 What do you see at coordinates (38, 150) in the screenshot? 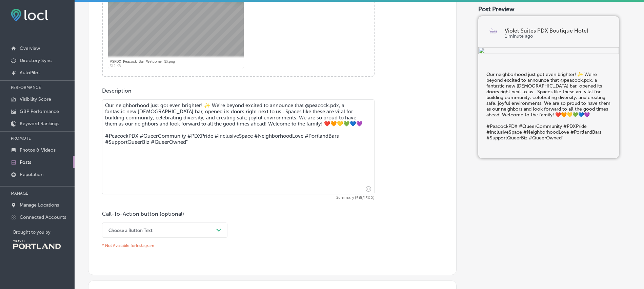
I see `p: Photos & Videos` at bounding box center [38, 150].